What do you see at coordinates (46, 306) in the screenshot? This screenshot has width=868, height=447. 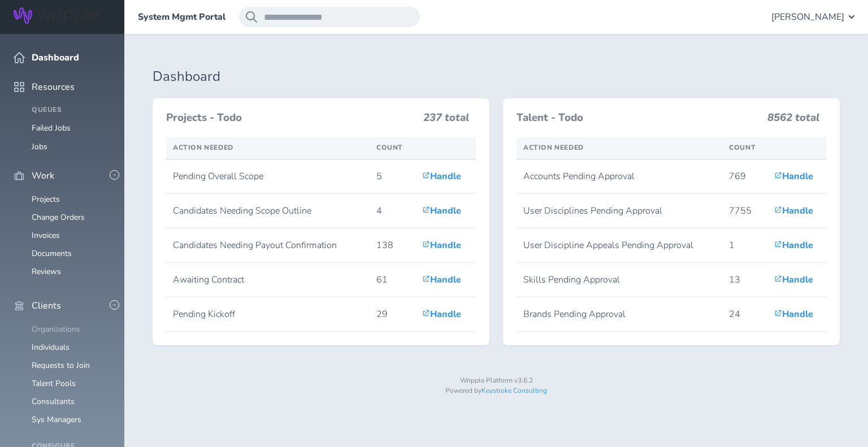 I see `span: Clients` at bounding box center [46, 306].